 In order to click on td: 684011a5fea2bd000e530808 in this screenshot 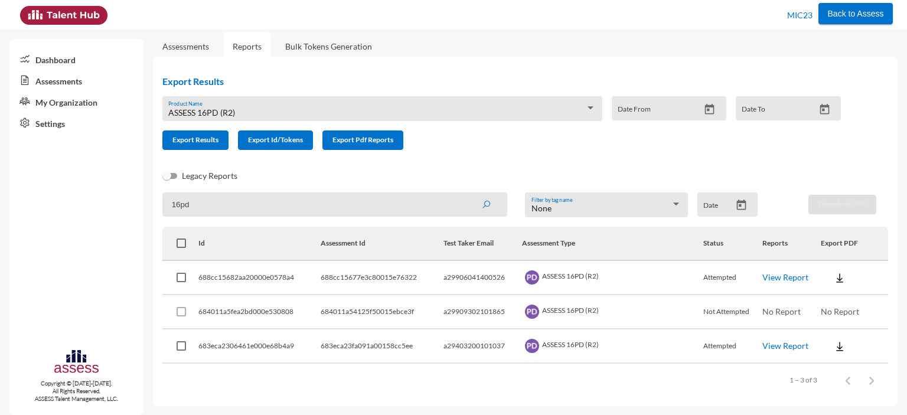, I will do `click(259, 312)`.